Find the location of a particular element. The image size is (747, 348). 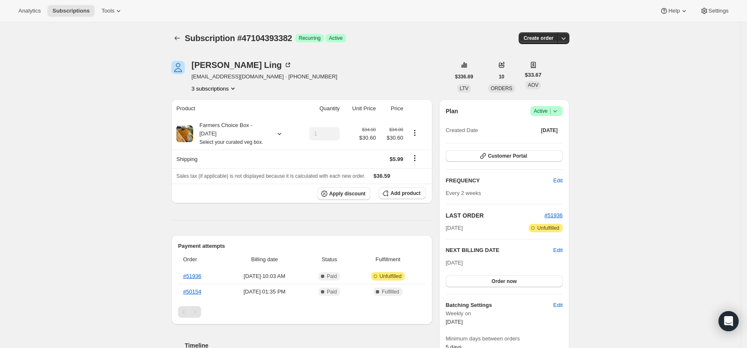

th: Quantity is located at coordinates (319, 108).